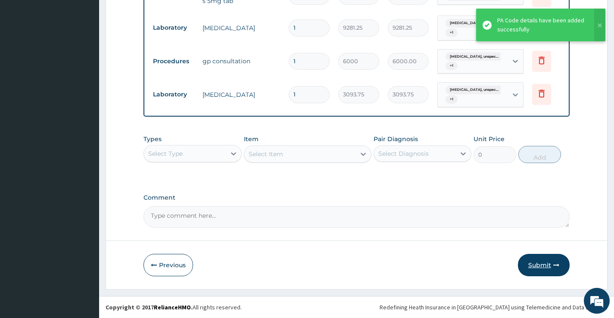 Image resolution: width=614 pixels, height=318 pixels. What do you see at coordinates (165, 154) in the screenshot?
I see `div: Select Type` at bounding box center [165, 154].